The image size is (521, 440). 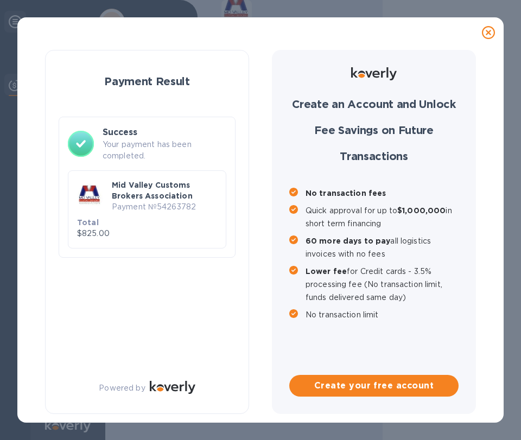 I want to click on p: Payment № 54263782, so click(x=164, y=207).